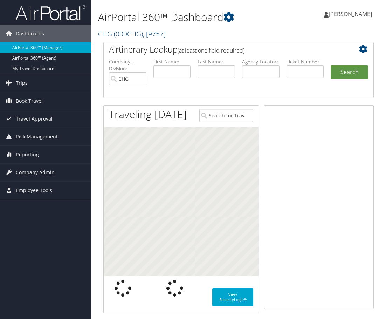  Describe the element at coordinates (349, 72) in the screenshot. I see `button: Search` at that location.